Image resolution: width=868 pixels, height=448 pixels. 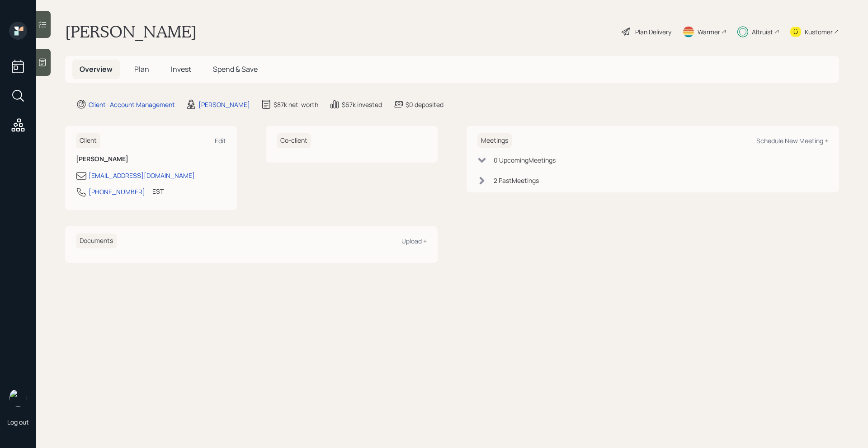 What do you see at coordinates (294, 140) in the screenshot?
I see `h6: Co-client` at bounding box center [294, 140].